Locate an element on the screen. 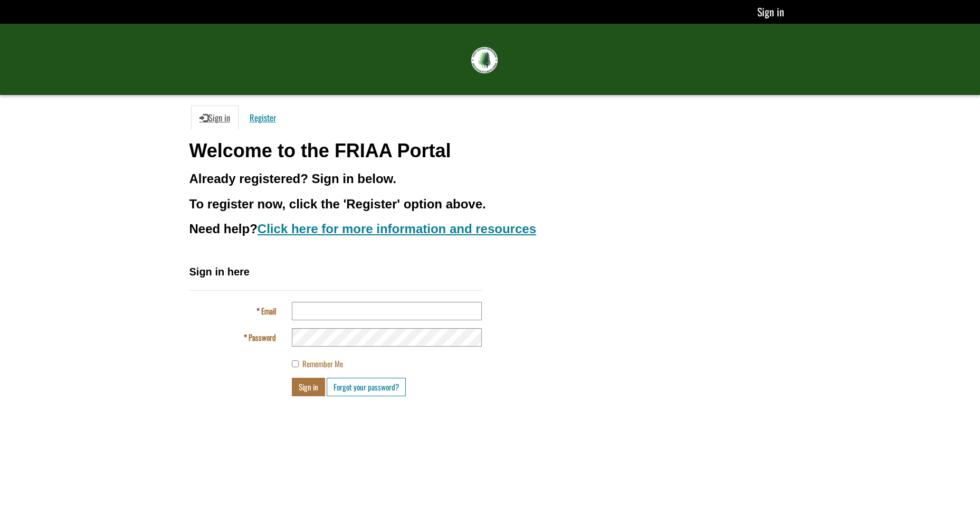 Image resolution: width=980 pixels, height=506 pixels. h3: To register now, click the 'Register' option above. is located at coordinates (490, 204).